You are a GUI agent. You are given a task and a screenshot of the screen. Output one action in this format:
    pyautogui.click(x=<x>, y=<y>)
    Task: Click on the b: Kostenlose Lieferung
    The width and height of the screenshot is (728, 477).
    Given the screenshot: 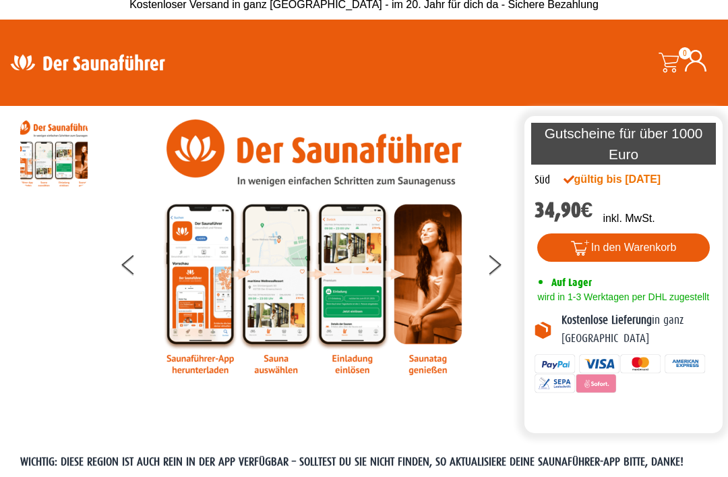 What is the action you would take?
    pyautogui.click(x=607, y=320)
    